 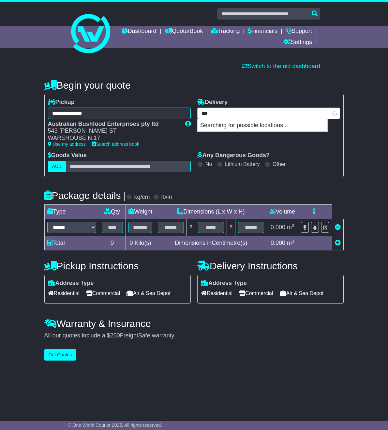 I want to click on a: Settings, so click(x=297, y=43).